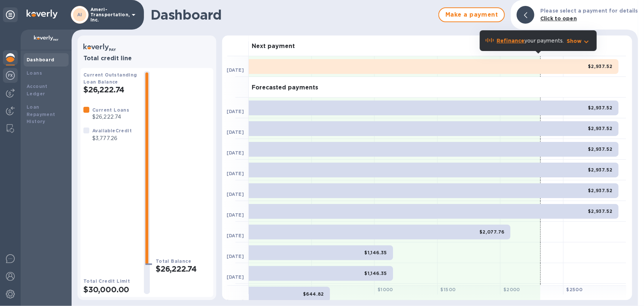 The width and height of the screenshot is (644, 306). Describe the element at coordinates (472, 15) in the screenshot. I see `span: Make a payment` at that location.